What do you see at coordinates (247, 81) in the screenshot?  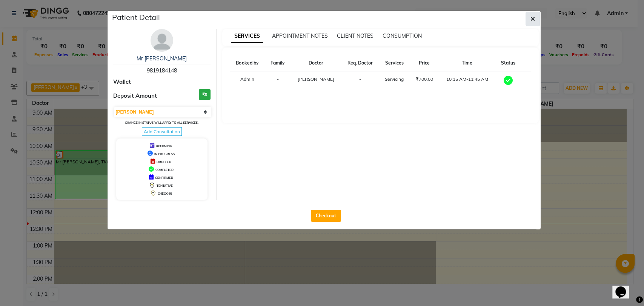 I see `td: Admin` at bounding box center [247, 81].